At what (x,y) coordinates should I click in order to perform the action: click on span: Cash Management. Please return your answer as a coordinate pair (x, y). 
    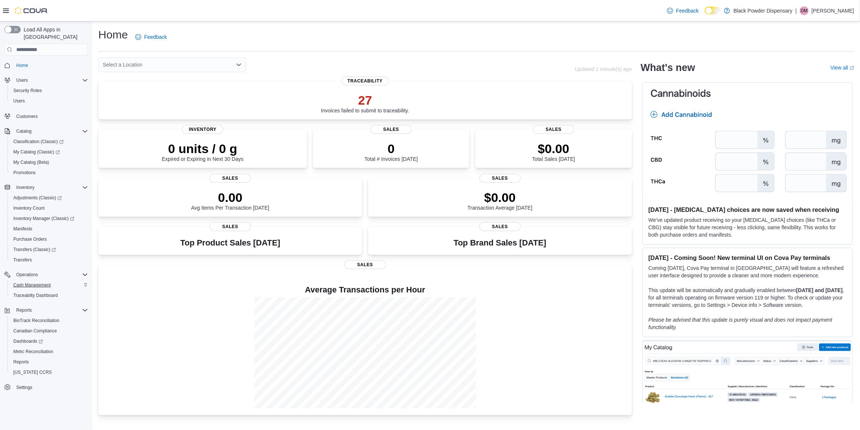
    Looking at the image, I should click on (49, 285).